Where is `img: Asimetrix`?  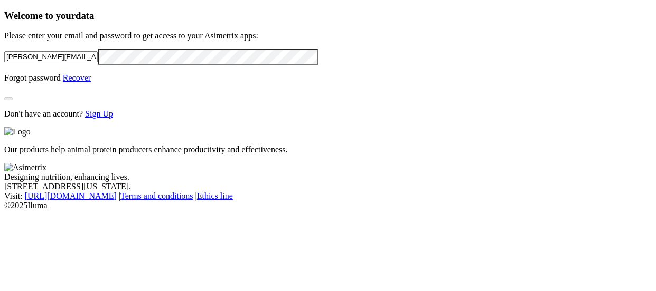 img: Asimetrix is located at coordinates (25, 168).